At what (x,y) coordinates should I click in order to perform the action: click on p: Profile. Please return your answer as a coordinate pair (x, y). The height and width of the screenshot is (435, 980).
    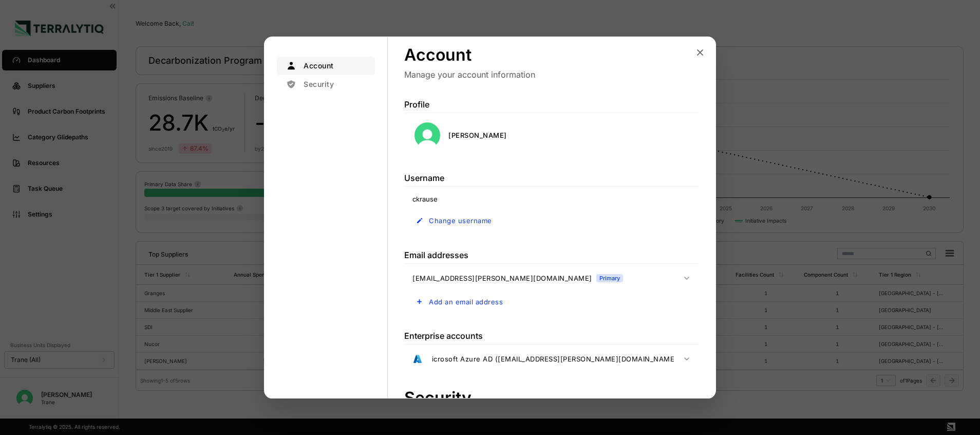
    Looking at the image, I should click on (416, 104).